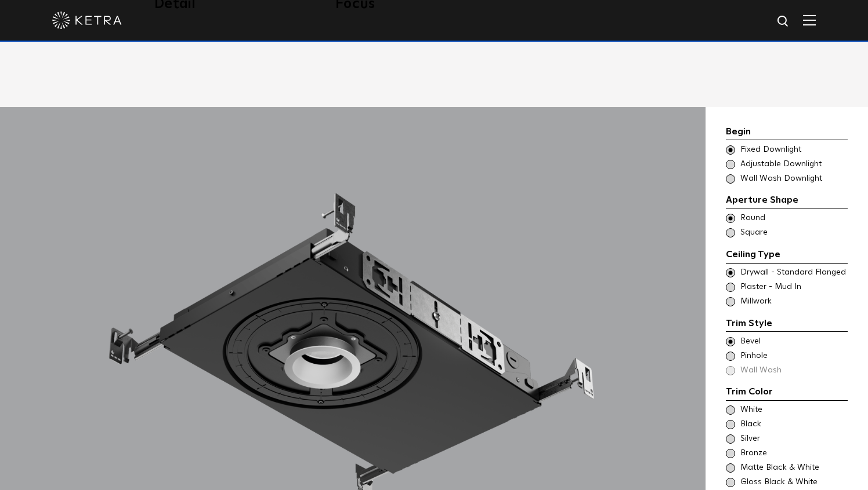 Image resolution: width=868 pixels, height=490 pixels. What do you see at coordinates (793, 232) in the screenshot?
I see `span: Square` at bounding box center [793, 232].